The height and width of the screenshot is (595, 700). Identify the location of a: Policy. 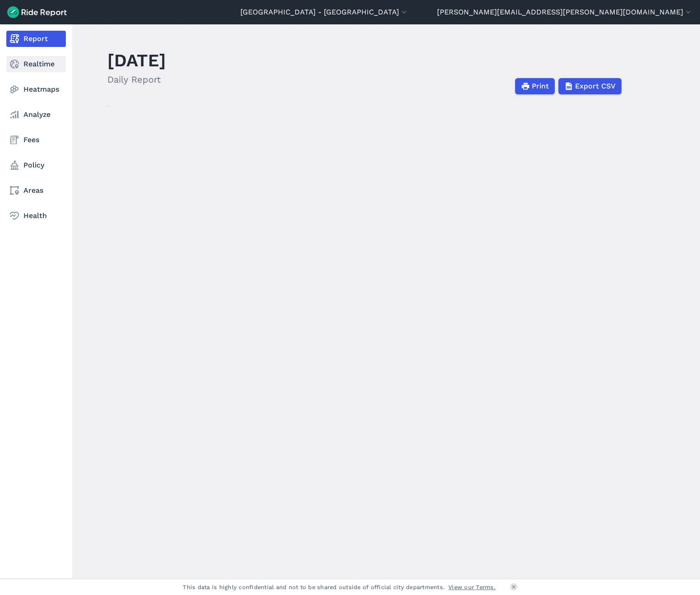
(36, 165).